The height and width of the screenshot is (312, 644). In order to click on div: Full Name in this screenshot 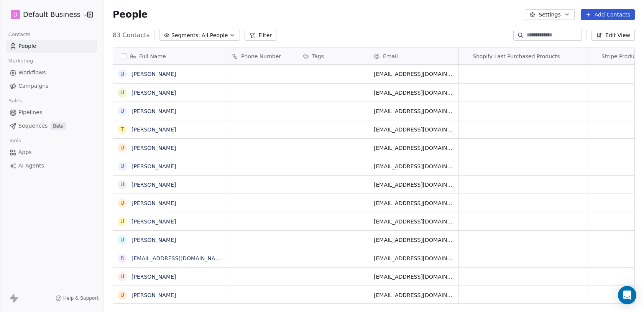, I will do `click(170, 56)`.